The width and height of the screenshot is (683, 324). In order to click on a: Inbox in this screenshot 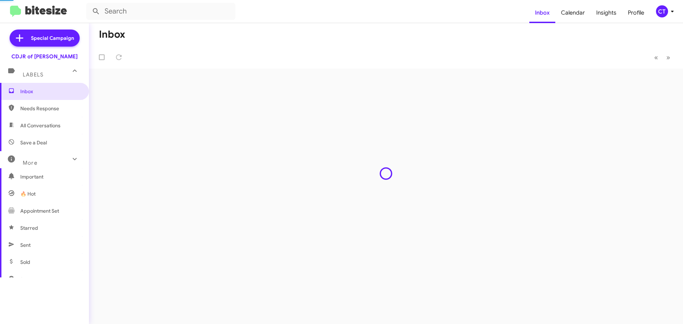, I will do `click(542, 13)`.